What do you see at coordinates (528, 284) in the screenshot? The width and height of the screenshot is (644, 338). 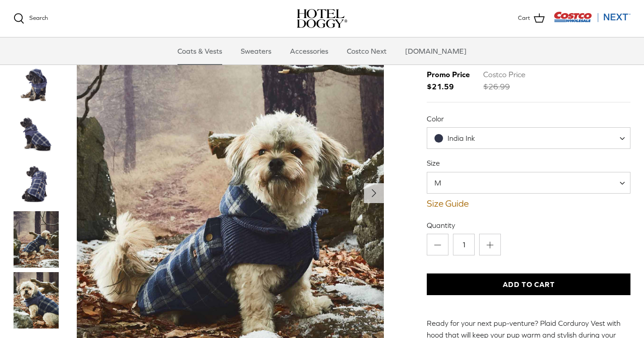 I see `button: Add to Cart` at bounding box center [528, 284].